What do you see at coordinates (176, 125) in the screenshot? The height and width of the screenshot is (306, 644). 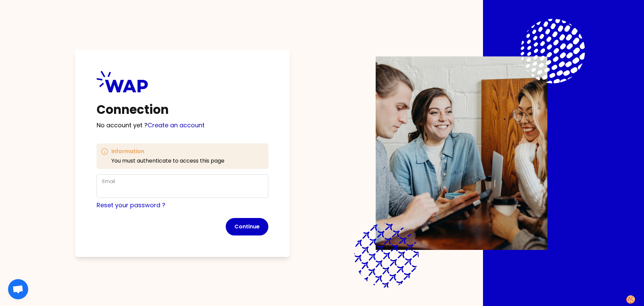 I see `a: Create an account` at bounding box center [176, 125].